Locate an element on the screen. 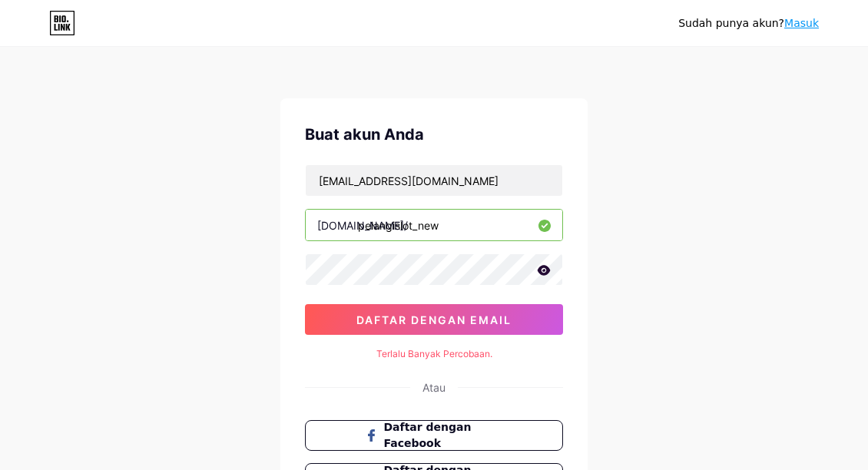 The image size is (868, 470). font: Terlalu Banyak Percobaan. is located at coordinates (434, 353).